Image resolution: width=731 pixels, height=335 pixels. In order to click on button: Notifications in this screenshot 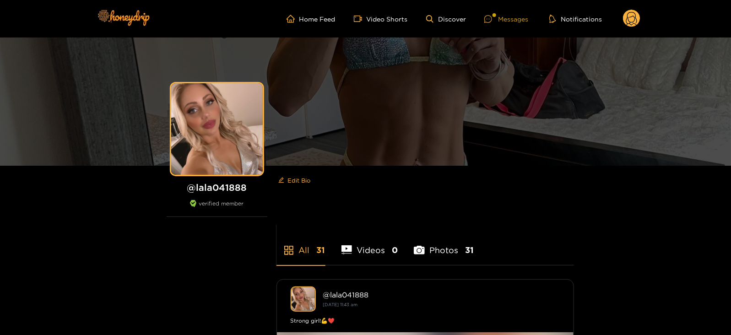, I will do `click(575, 19)`.